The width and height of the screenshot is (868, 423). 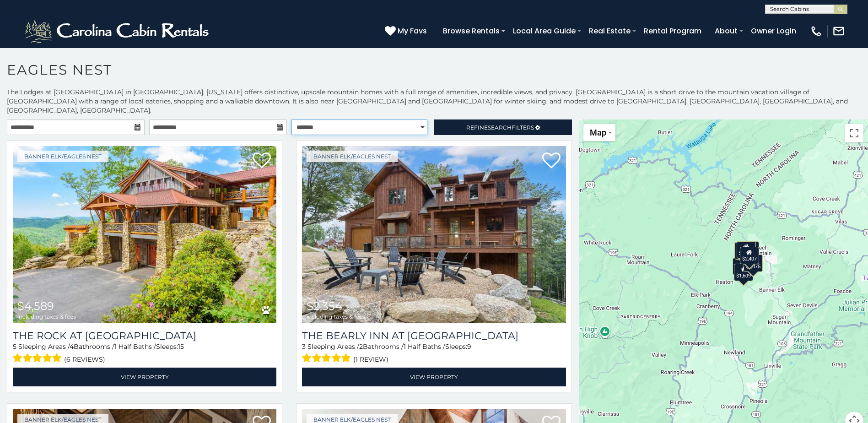 What do you see at coordinates (774, 30) in the screenshot?
I see `a: Owner Login` at bounding box center [774, 30].